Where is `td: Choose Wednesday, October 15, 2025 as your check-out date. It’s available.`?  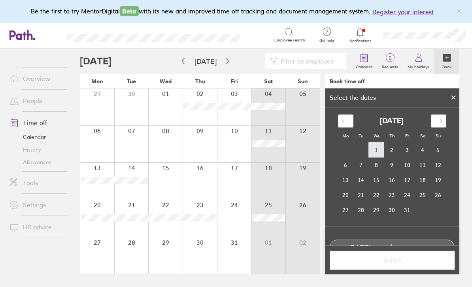 td: Choose Wednesday, October 15, 2025 as your check-out date. It’s available. is located at coordinates (376, 180).